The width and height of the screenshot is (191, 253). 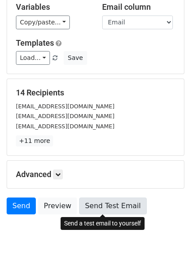 What do you see at coordinates (21, 206) in the screenshot?
I see `a: Send` at bounding box center [21, 206].